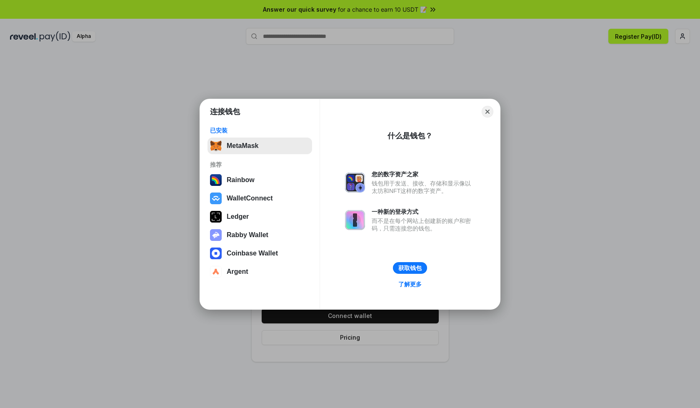 This screenshot has width=700, height=408. Describe the element at coordinates (260, 253) in the screenshot. I see `button: Coinbase Wallet` at that location.